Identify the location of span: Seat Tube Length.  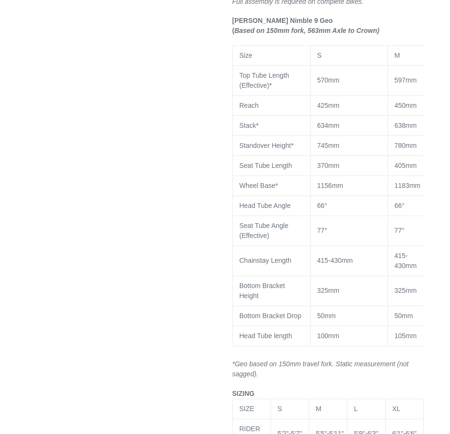
(266, 166).